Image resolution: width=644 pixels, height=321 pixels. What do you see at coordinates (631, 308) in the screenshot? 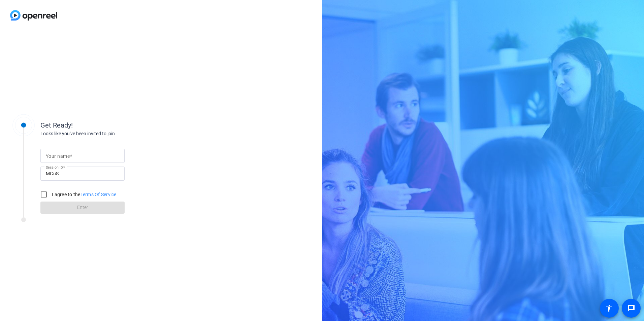
I see `mat-icon: message` at bounding box center [631, 308].